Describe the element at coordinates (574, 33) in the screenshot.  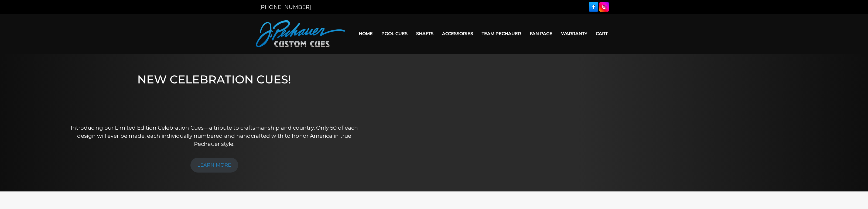
I see `a: Warranty` at that location.